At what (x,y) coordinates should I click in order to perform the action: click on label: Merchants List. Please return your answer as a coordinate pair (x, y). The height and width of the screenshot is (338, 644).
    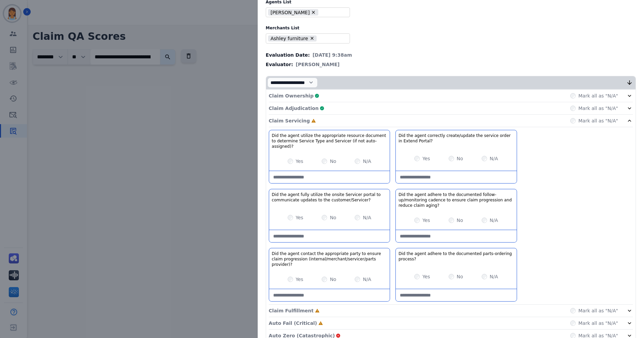
    Looking at the image, I should click on (451, 28).